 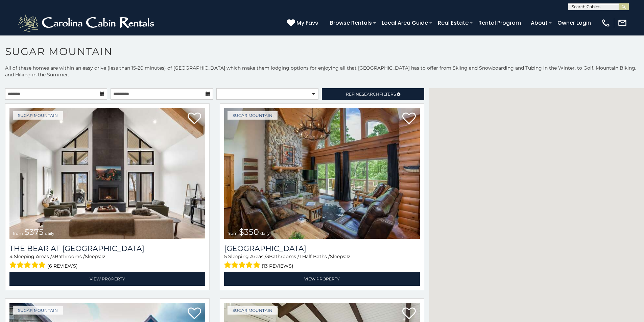 What do you see at coordinates (307, 23) in the screenshot?
I see `span: My Favs` at bounding box center [307, 23].